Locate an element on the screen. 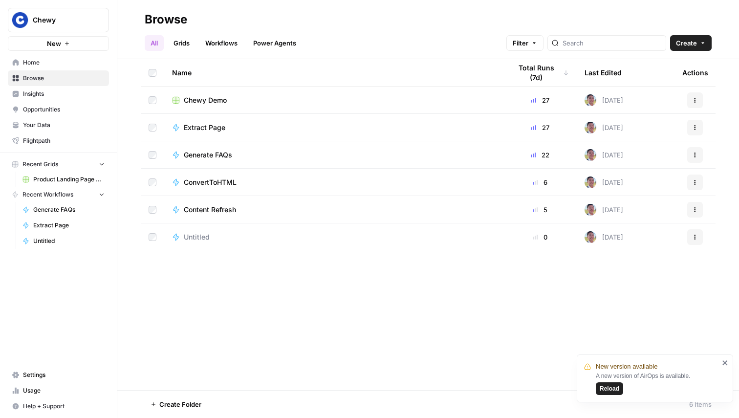 The image size is (739, 418). span: New version available is located at coordinates (626, 366).